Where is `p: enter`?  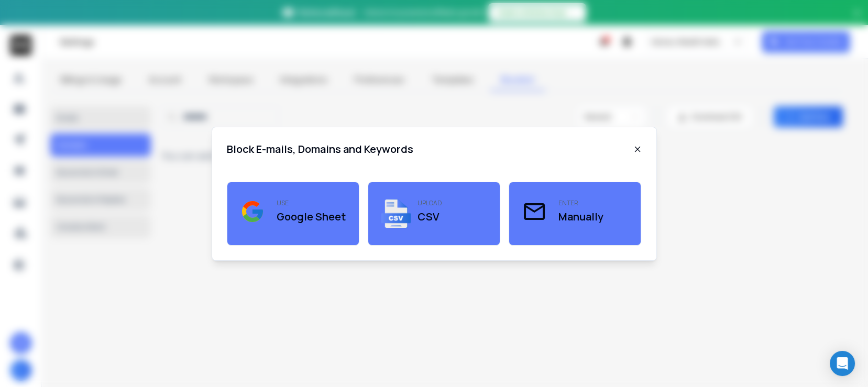 p: enter is located at coordinates (581, 203).